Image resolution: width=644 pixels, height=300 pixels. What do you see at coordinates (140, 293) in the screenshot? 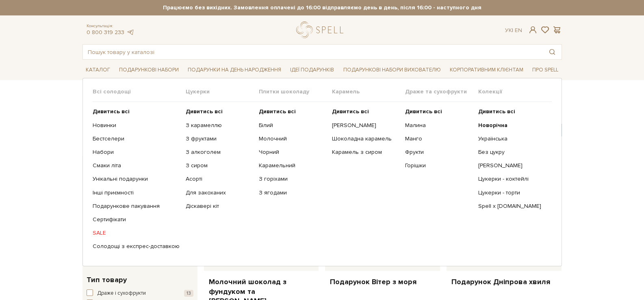
I see `button: Драже і сухофрукти 13` at bounding box center [140, 293].